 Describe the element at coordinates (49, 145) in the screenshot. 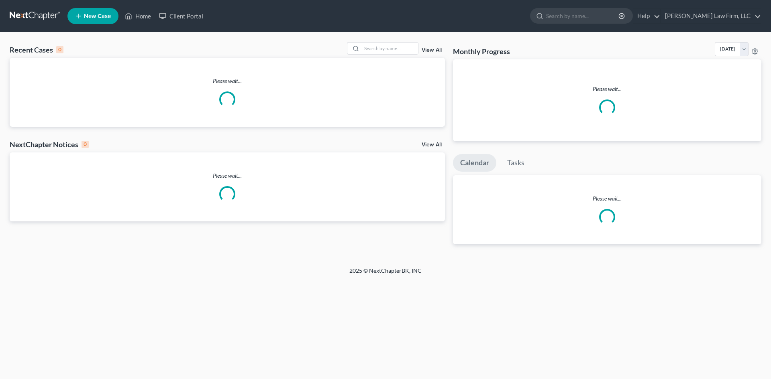

I see `div: NextChapter Notices` at that location.